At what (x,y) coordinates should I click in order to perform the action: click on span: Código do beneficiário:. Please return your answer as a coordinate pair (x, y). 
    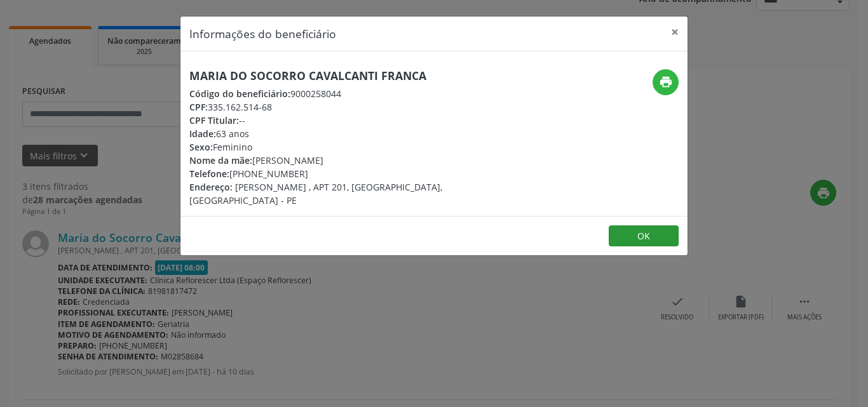
    Looking at the image, I should click on (240, 93).